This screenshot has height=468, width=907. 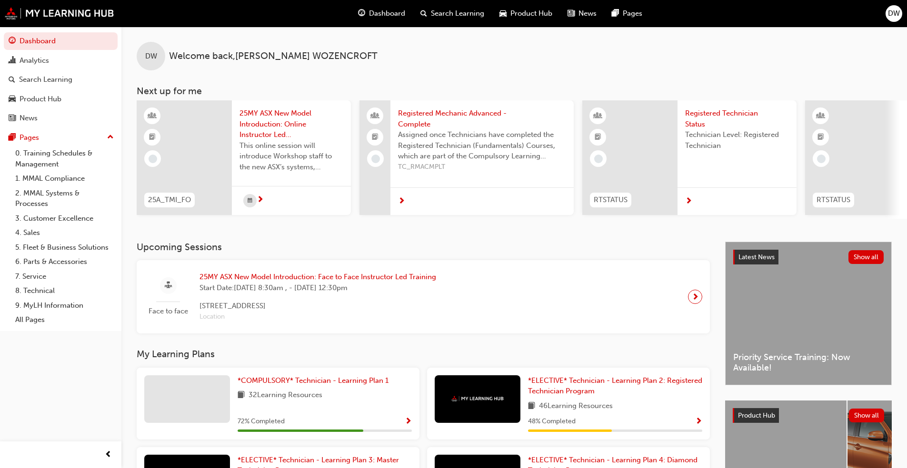 What do you see at coordinates (808, 416) in the screenshot?
I see `a: Product HubShow all` at bounding box center [808, 416].